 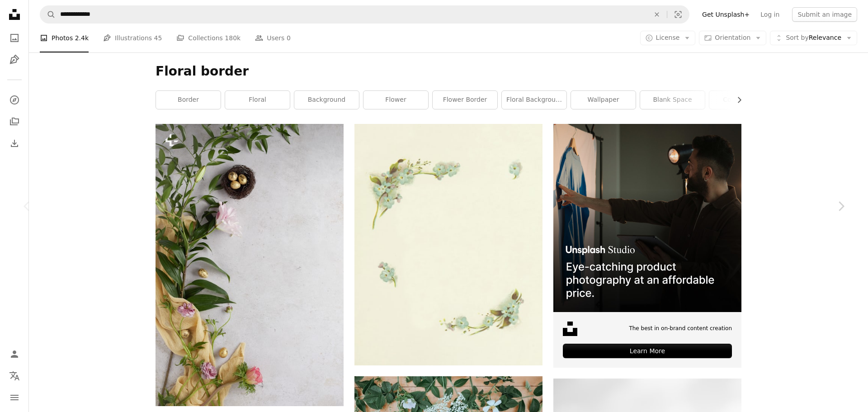 What do you see at coordinates (48, 14) in the screenshot?
I see `button: Search Unsplash` at bounding box center [48, 14].